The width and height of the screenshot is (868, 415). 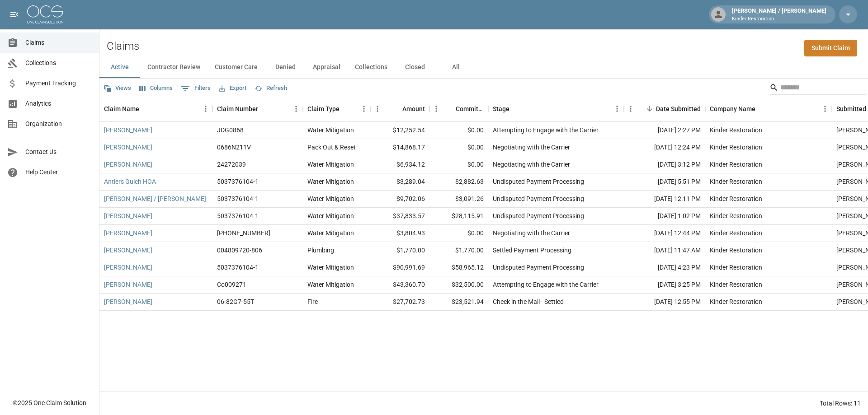 I want to click on button: Select columns, so click(x=156, y=88).